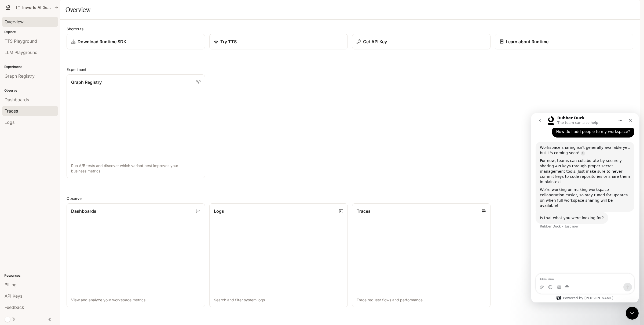  I want to click on button: Gif picker, so click(28, 174).